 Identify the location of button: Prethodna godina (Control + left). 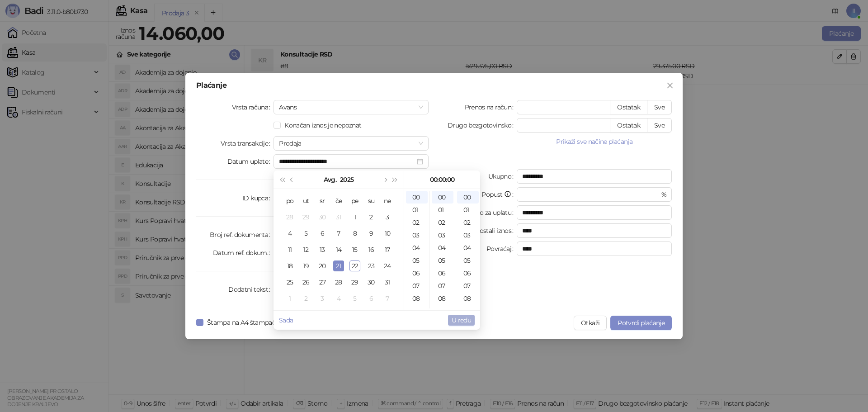
(282, 180).